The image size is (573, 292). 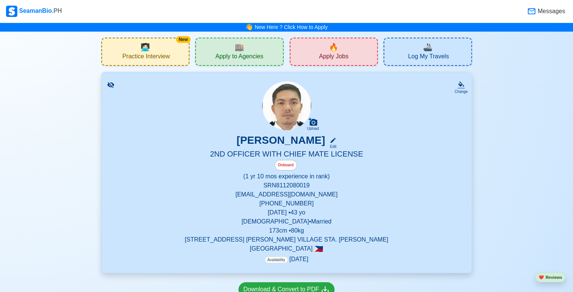 What do you see at coordinates (287, 177) in the screenshot?
I see `p: (1 yr 10 mos experience in rank)` at bounding box center [287, 177].